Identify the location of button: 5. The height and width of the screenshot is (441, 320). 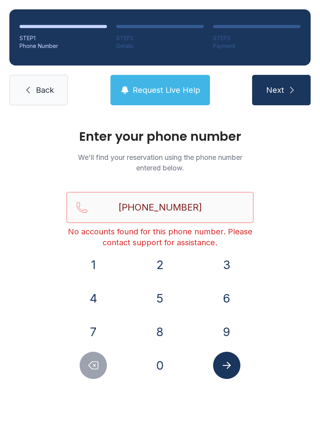
(160, 298).